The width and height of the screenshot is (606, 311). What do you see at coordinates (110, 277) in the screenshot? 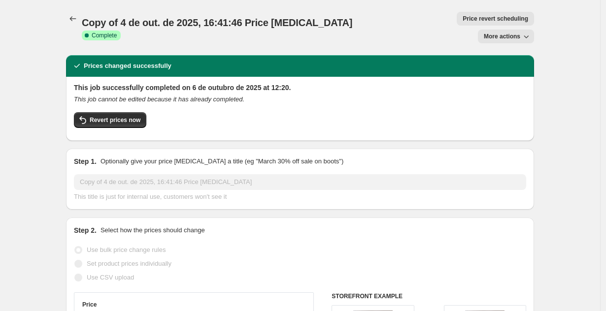
I see `span: Use CSV upload` at bounding box center [110, 277].